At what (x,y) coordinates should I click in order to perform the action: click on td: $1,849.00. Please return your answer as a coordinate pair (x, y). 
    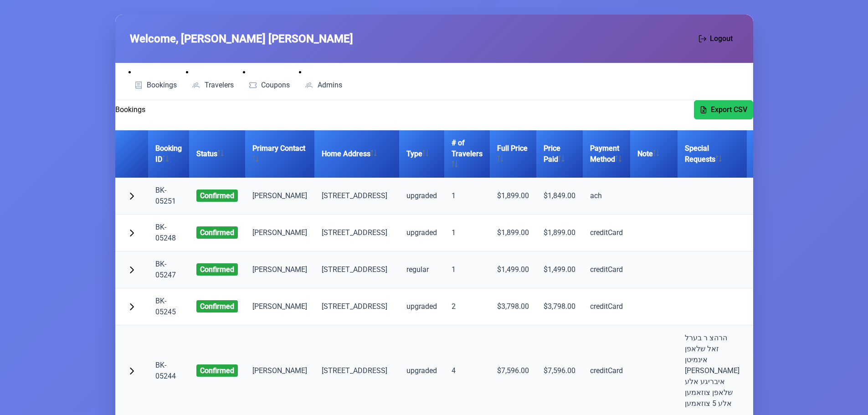
    Looking at the image, I should click on (559, 196).